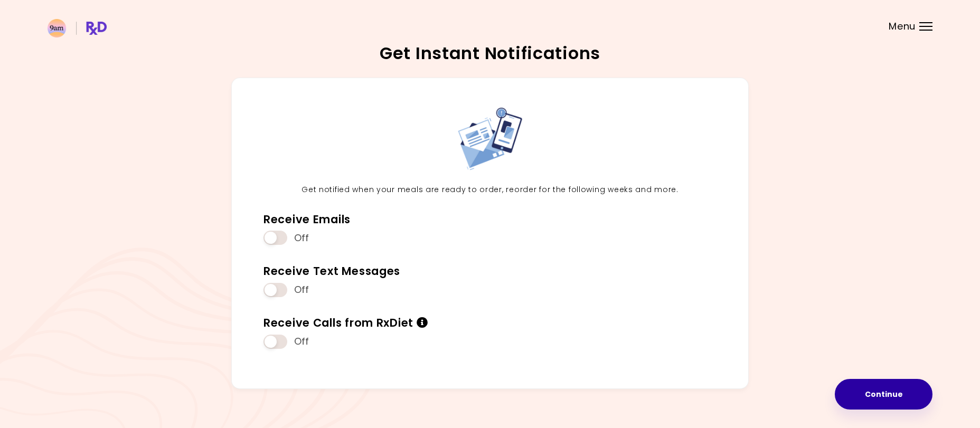  Describe the element at coordinates (423, 323) in the screenshot. I see `i: Info` at that location.